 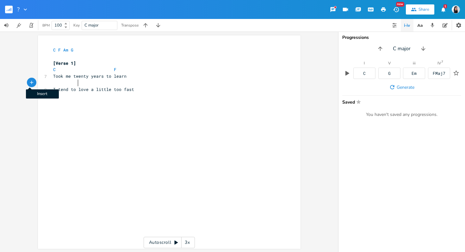 I want to click on img: Abby Yip, so click(x=456, y=9).